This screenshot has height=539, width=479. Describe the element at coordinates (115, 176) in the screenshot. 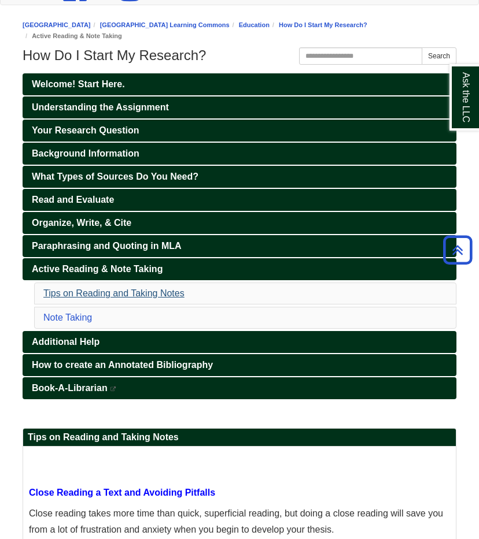

I see `span: What Types of Sources Do You Need?` at that location.